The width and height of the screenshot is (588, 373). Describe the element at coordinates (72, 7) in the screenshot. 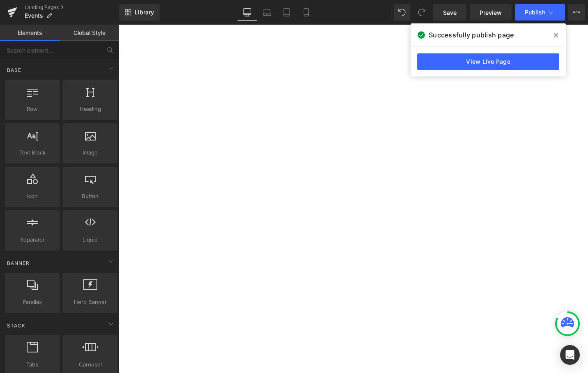

I see `a: Landing Pages` at that location.